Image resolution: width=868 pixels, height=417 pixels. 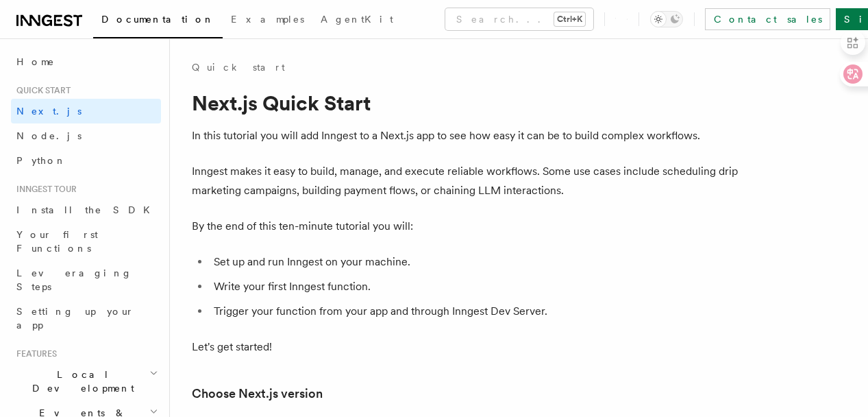 What do you see at coordinates (86, 111) in the screenshot?
I see `a: Next.js` at bounding box center [86, 111].